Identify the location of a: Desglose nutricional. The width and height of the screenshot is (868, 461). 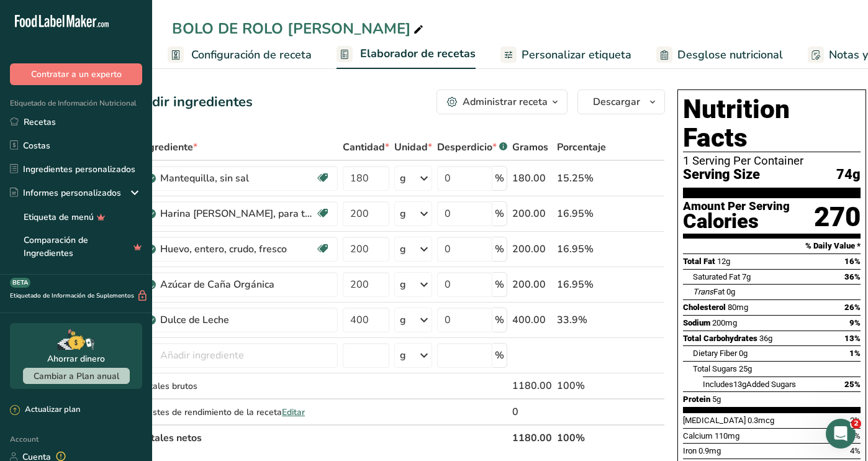
(720, 55).